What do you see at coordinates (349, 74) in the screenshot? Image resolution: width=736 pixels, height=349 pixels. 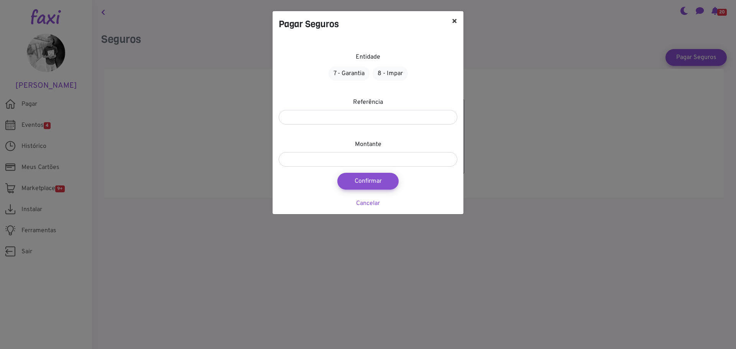 I see `a: 7 - Garantia` at bounding box center [349, 74].